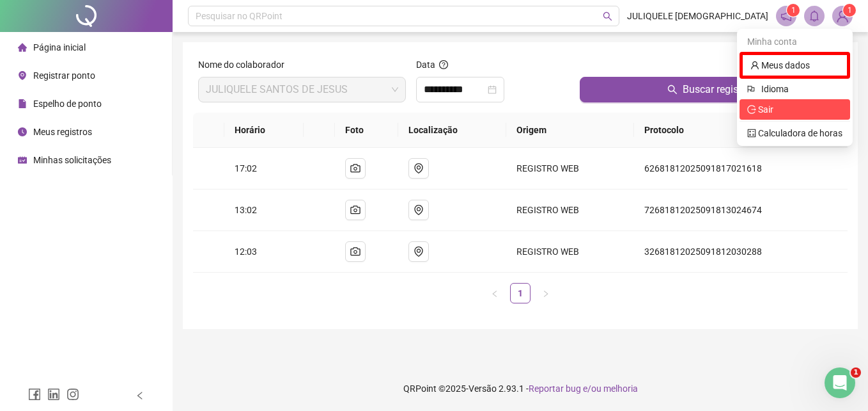  I want to click on span: 17:02, so click(246, 169).